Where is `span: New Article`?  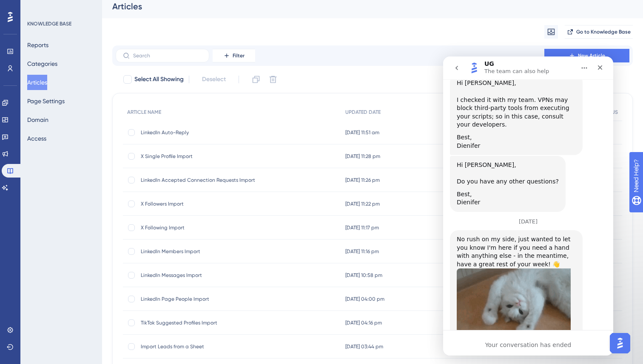 span: New Article is located at coordinates (591, 56).